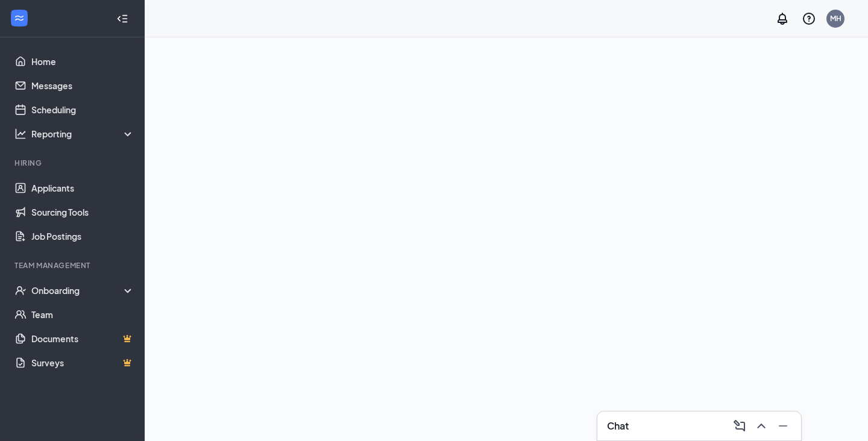  What do you see at coordinates (760, 426) in the screenshot?
I see `button: ChevronUp` at bounding box center [760, 426].